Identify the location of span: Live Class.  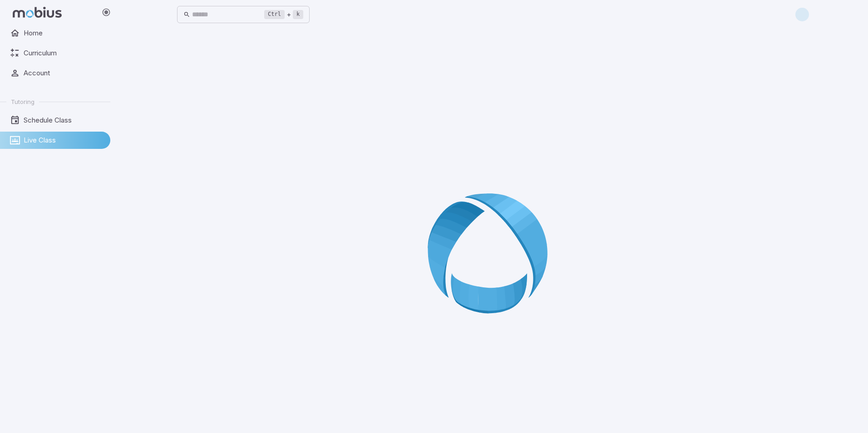
(64, 141).